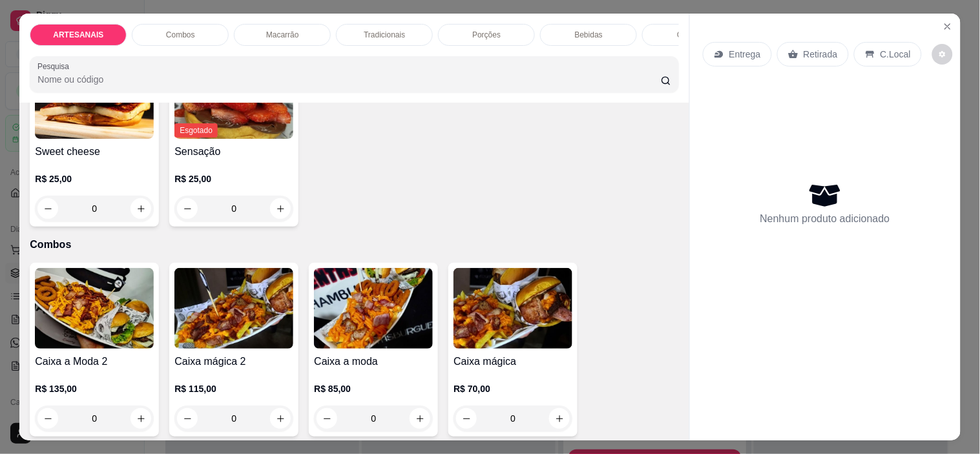 The width and height of the screenshot is (980, 454). What do you see at coordinates (947, 27) in the screenshot?
I see `button: Close` at bounding box center [947, 27].